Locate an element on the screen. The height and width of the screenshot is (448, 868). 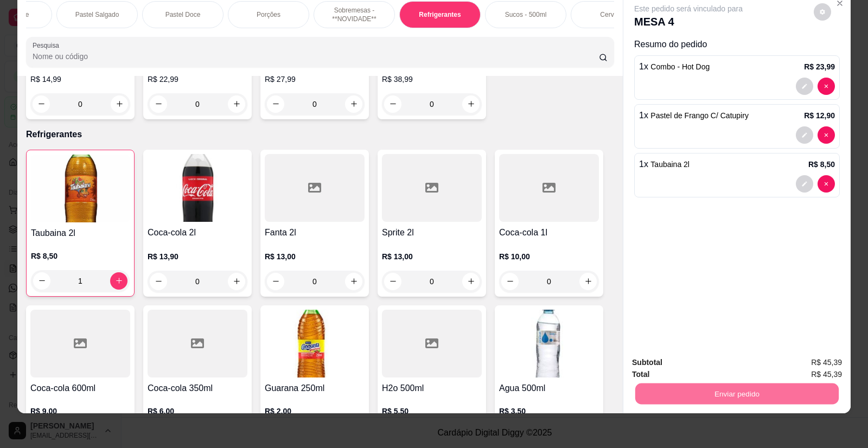
p: Sobremesas - **NOVIDADE** is located at coordinates (355, 14).